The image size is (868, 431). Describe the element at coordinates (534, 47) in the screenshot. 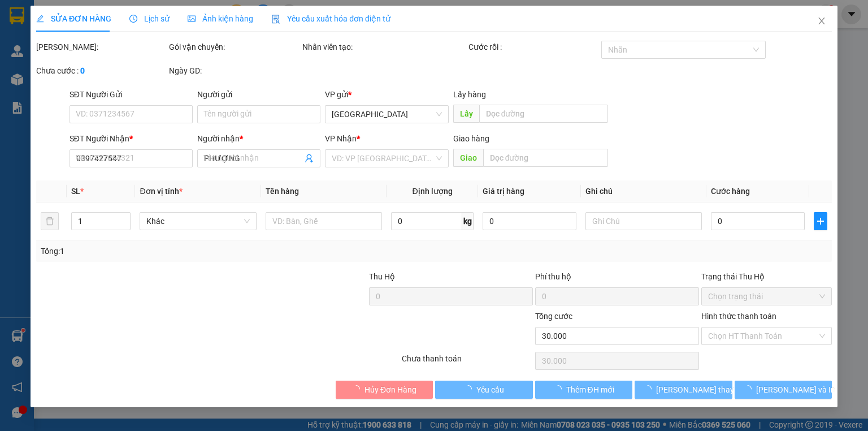

I see `div: Cước rồi :` at that location.